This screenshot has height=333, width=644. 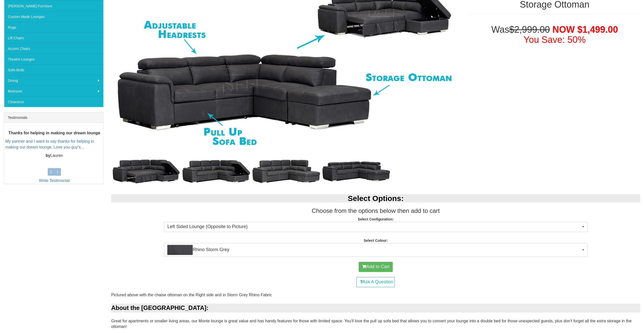 I want to click on a: Write Testimonial, so click(x=54, y=181).